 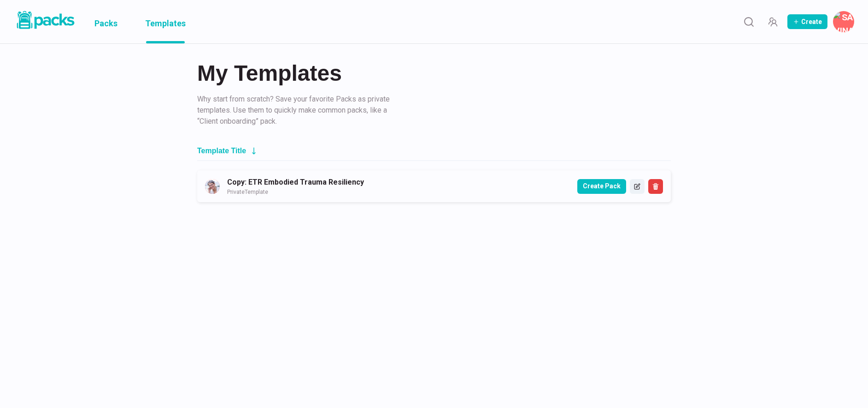 I want to click on h2: Template Title, so click(x=222, y=151).